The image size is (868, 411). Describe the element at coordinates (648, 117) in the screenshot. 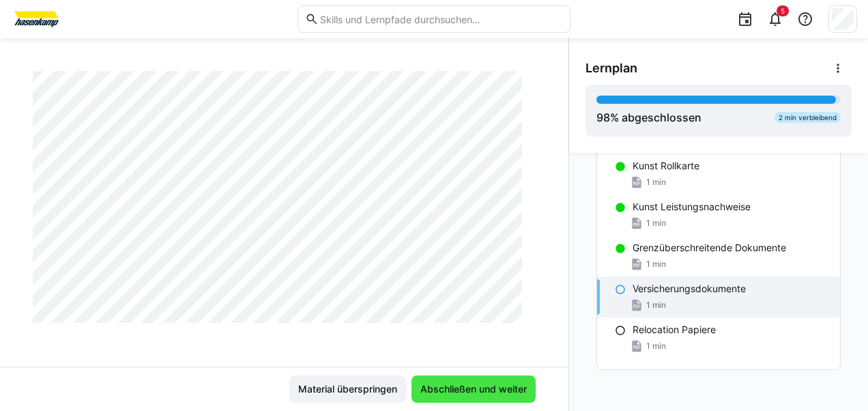

I see `div: % abgeschlossen` at that location.